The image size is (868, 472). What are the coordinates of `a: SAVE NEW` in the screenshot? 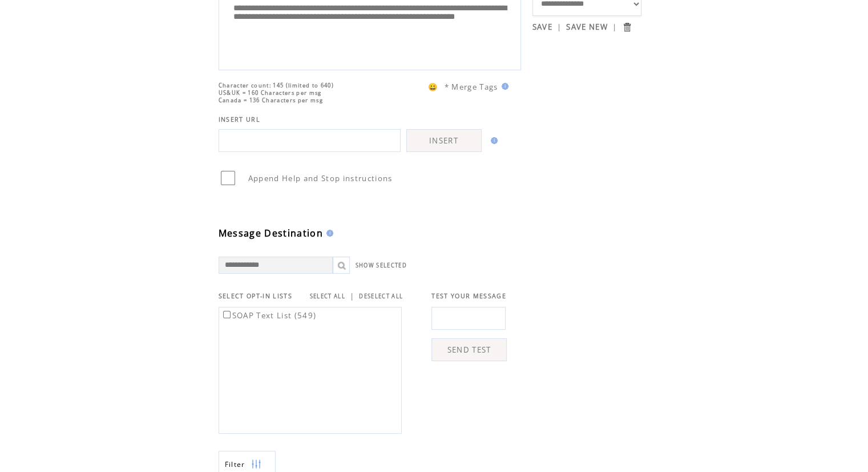 It's located at (586, 27).